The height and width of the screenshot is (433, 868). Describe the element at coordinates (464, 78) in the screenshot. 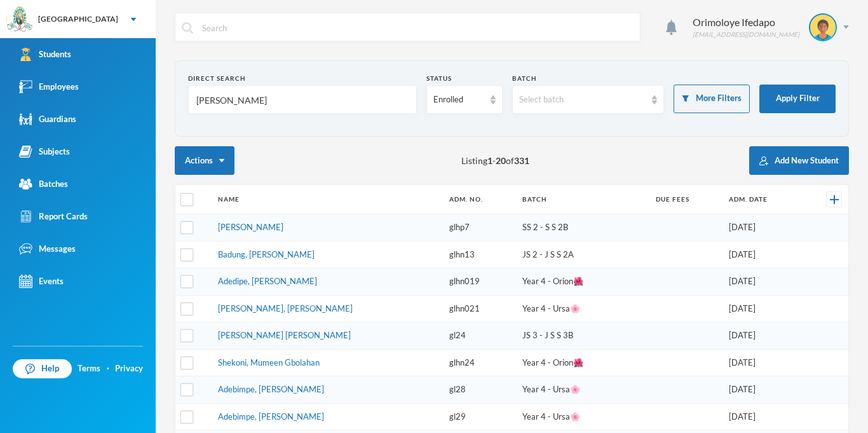

I see `div: Status` at that location.